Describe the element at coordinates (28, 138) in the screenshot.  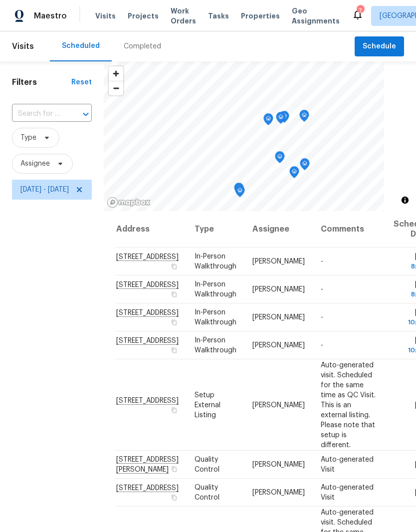
I see `span: Type` at that location.